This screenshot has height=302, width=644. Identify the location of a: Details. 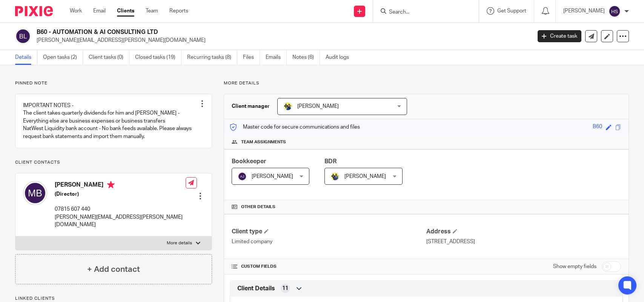
(26, 57).